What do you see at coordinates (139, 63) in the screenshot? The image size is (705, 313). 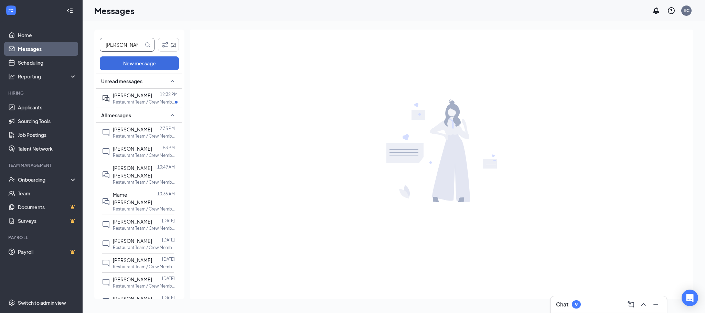 I see `button: New message` at bounding box center [139, 63].